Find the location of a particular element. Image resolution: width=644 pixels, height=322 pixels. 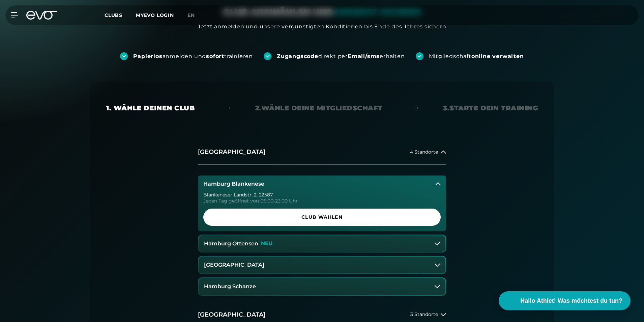

h3: Hamburg Ottensen is located at coordinates (231, 244).